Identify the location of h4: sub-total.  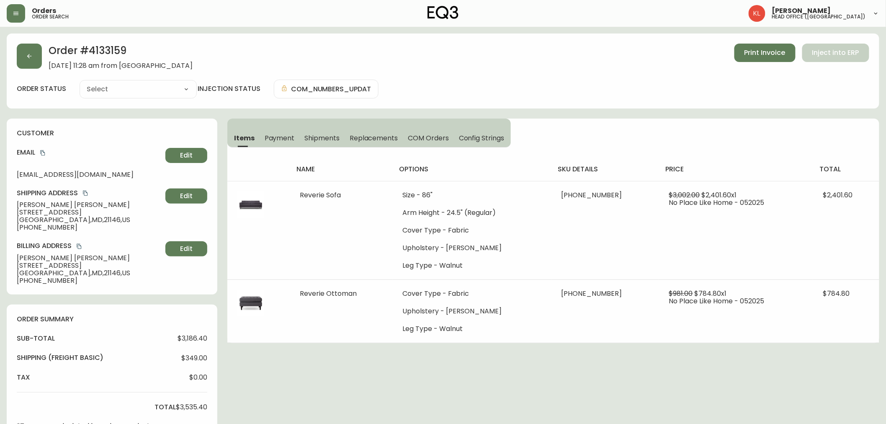
(36, 338).